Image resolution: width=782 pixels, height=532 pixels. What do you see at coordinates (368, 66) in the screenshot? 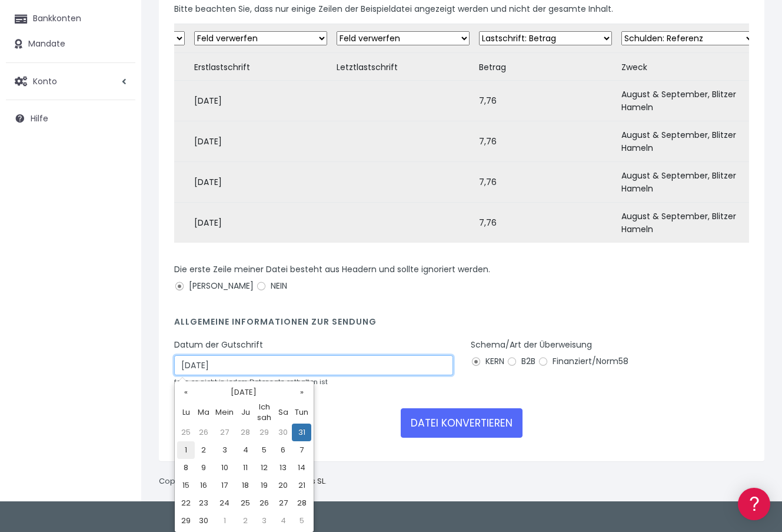
I see `font: Letztlastschrift` at bounding box center [368, 66].